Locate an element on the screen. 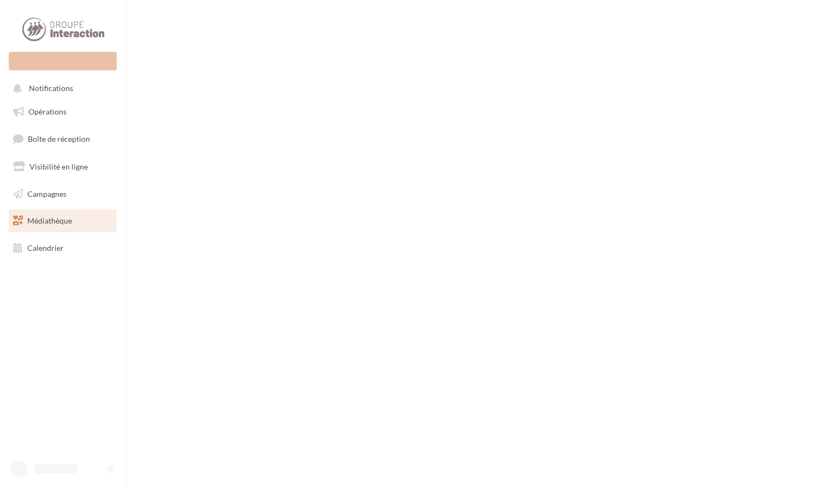  span: Opérations is located at coordinates (47, 111).